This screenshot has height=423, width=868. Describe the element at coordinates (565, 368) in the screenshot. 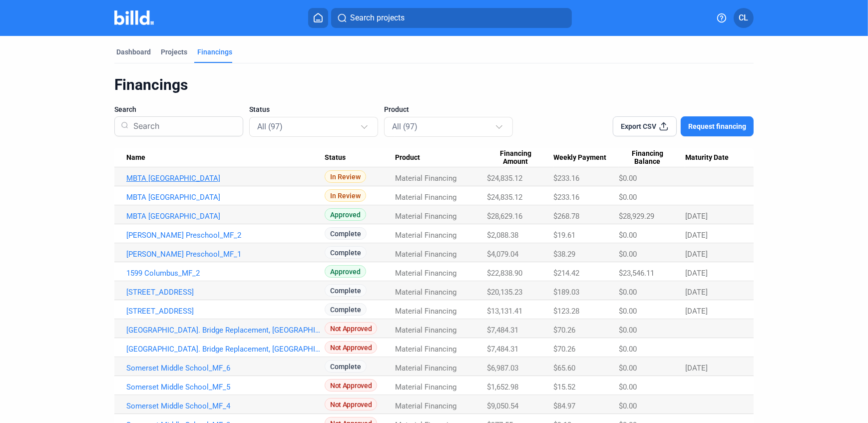

I see `span: $65.60` at that location.